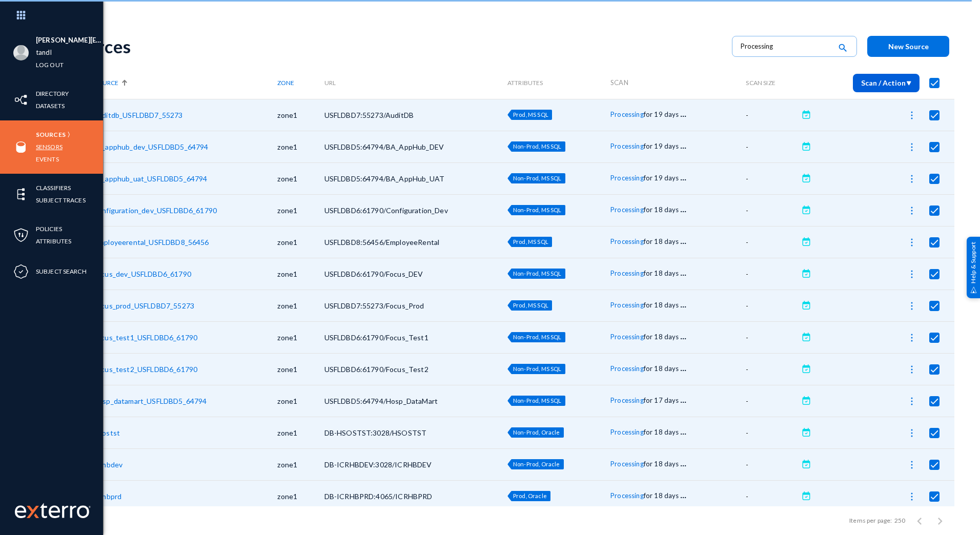 The image size is (980, 535). I want to click on span: USFLDBD6:61790/Focus_Test2, so click(376, 368).